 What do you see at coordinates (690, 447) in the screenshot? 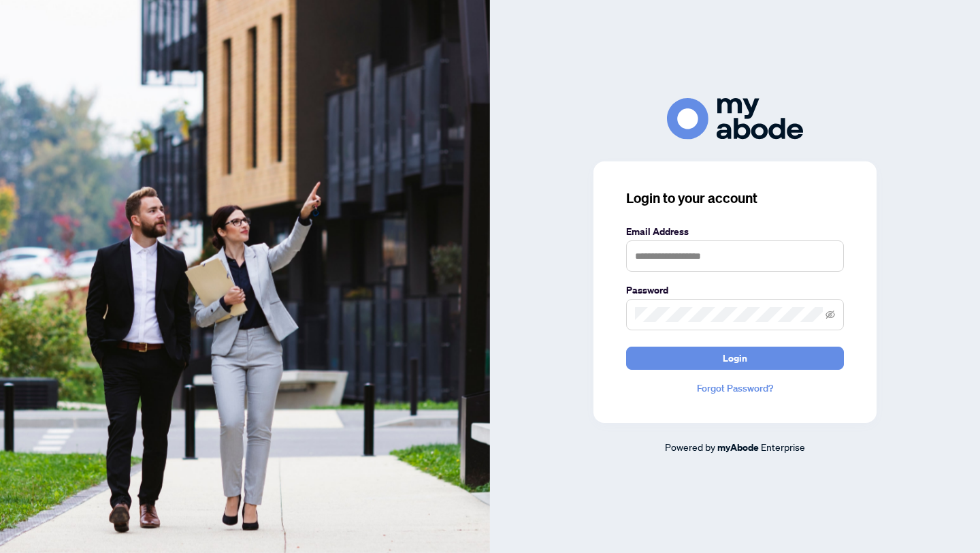
I see `span: Powered by` at bounding box center [690, 447].